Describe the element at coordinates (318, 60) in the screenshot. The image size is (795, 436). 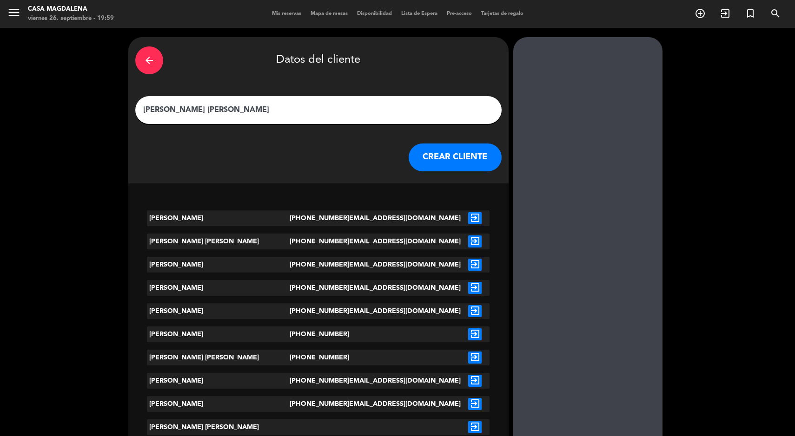
I see `div: Datos del cliente` at that location.